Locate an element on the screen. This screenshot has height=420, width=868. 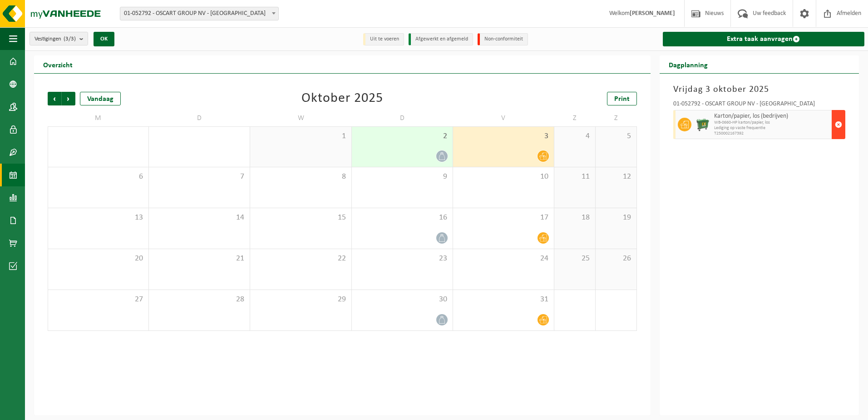
div: Vandaag is located at coordinates (101, 99).